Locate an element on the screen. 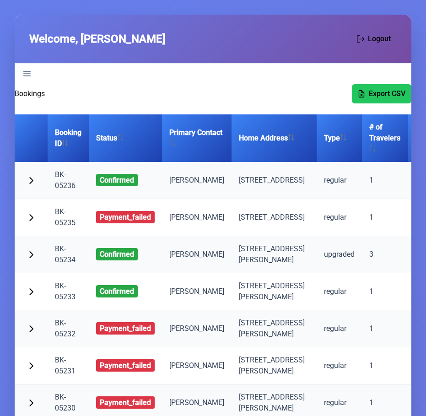 The image size is (426, 416). th: # of Travelers is located at coordinates (385, 138).